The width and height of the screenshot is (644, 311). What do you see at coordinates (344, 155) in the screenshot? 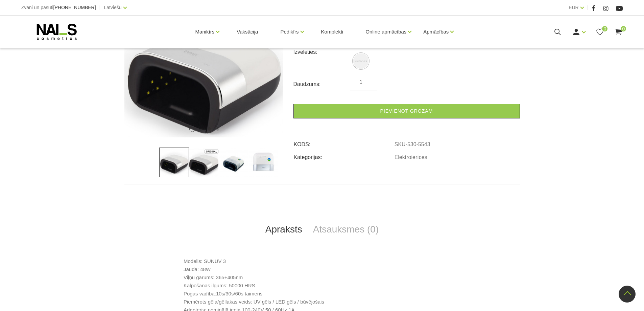
I see `td: Kategorijas:` at bounding box center [344, 155].